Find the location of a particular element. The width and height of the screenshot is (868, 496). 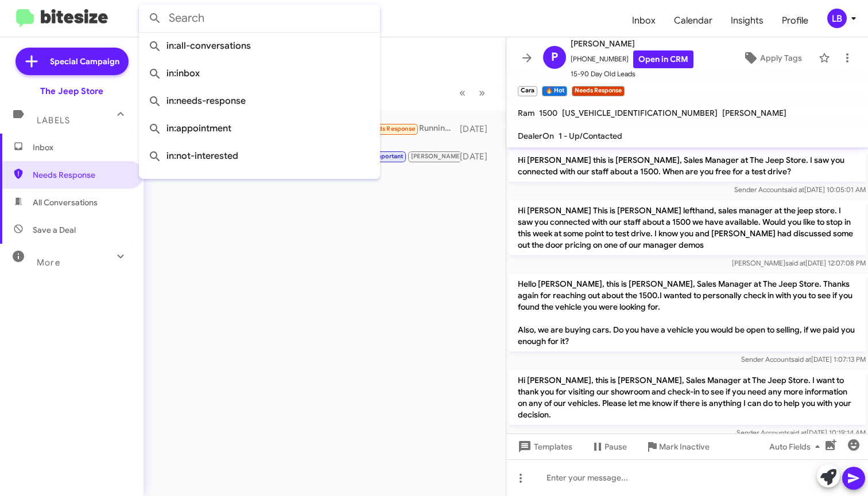

span: Ram is located at coordinates (526, 113).